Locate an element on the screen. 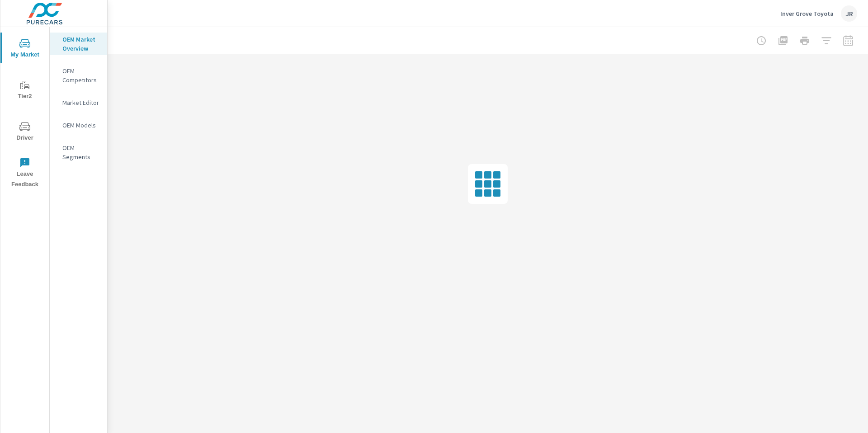 The image size is (868, 433). p: OEM Segments is located at coordinates (81, 152).